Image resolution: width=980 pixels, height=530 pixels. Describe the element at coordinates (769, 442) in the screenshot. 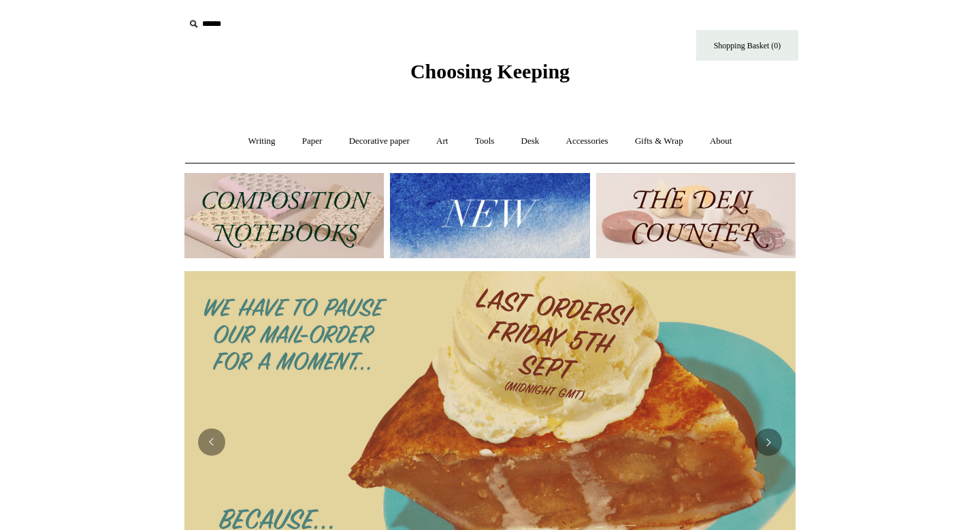

I see `button: Next` at that location.